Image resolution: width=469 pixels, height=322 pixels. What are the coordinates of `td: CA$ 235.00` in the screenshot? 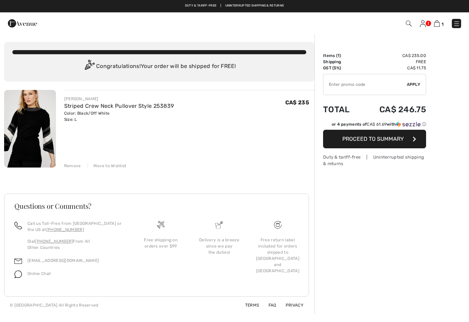 It's located at (393, 56).